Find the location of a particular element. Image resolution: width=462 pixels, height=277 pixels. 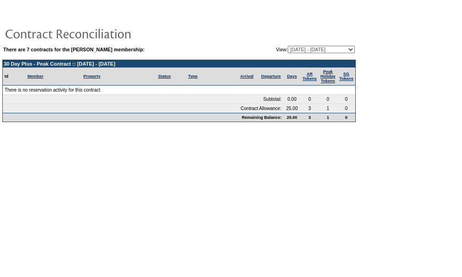

td: Remaining Balance: is located at coordinates (143, 117).